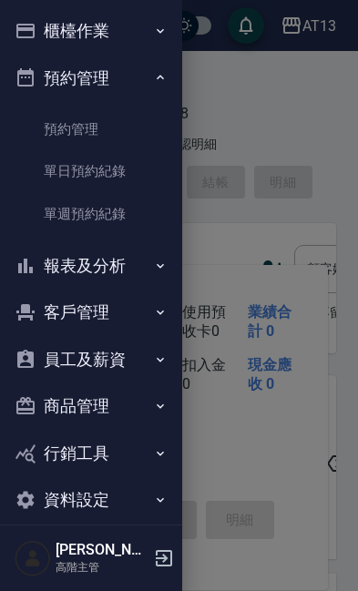 Image resolution: width=358 pixels, height=591 pixels. I want to click on button: 預約管理, so click(91, 78).